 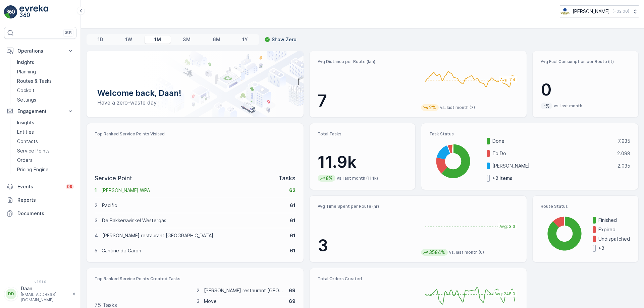 What do you see at coordinates (26, 90) in the screenshot?
I see `p: Cockpit` at bounding box center [26, 90].